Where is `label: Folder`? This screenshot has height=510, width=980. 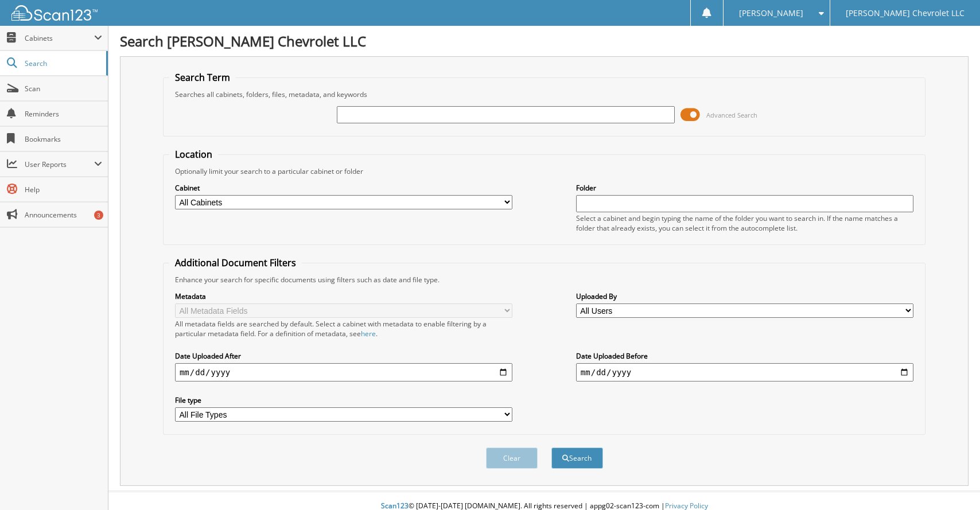 label: Folder is located at coordinates (745, 188).